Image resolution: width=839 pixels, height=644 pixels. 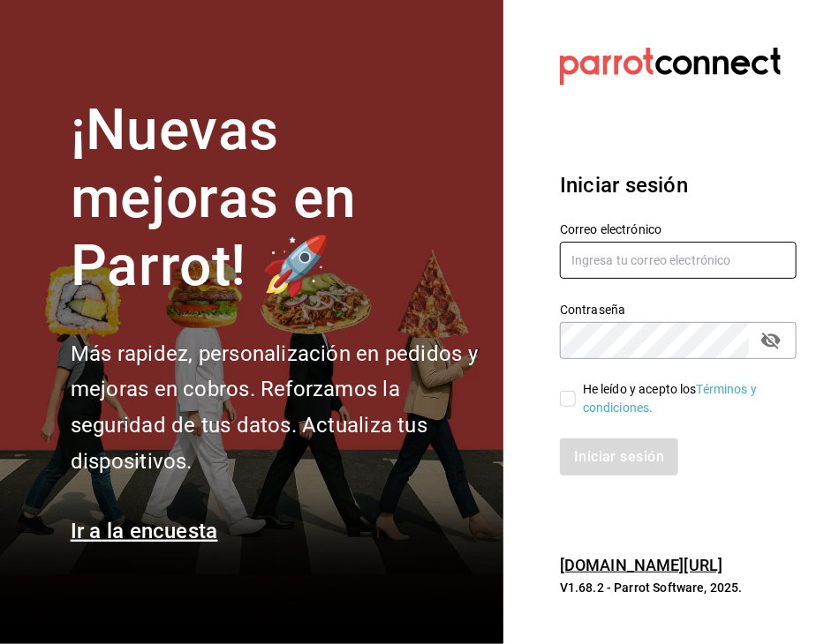 I want to click on font: V1.68.2 - Parrot Software, 2025., so click(x=651, y=588).